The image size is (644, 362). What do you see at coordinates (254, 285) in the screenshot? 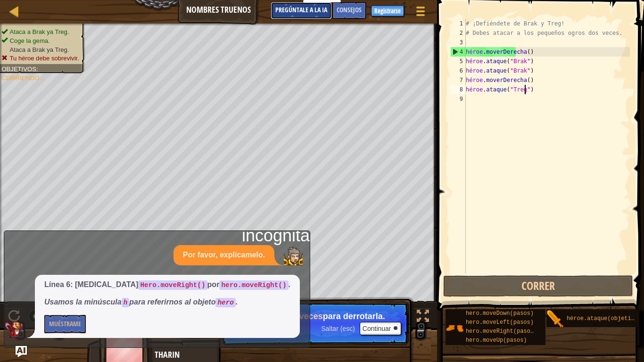
I see `code: hero.moveRight()` at bounding box center [254, 285].